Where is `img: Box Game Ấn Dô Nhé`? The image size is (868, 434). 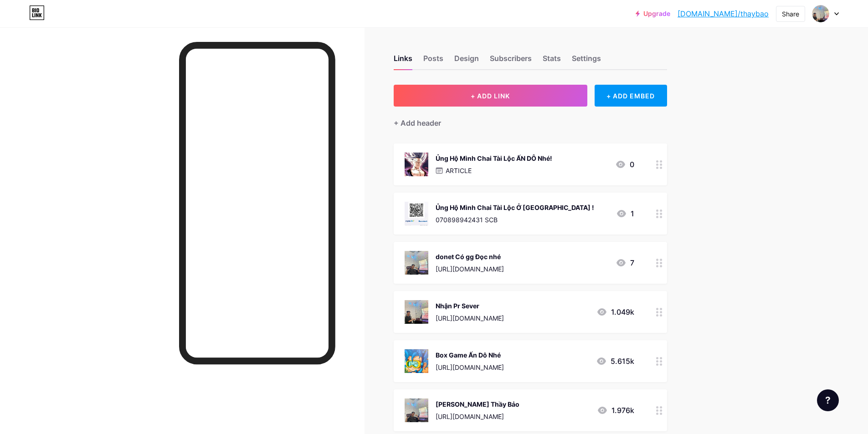 img: Box Game Ấn Dô Nhé is located at coordinates (416, 361).